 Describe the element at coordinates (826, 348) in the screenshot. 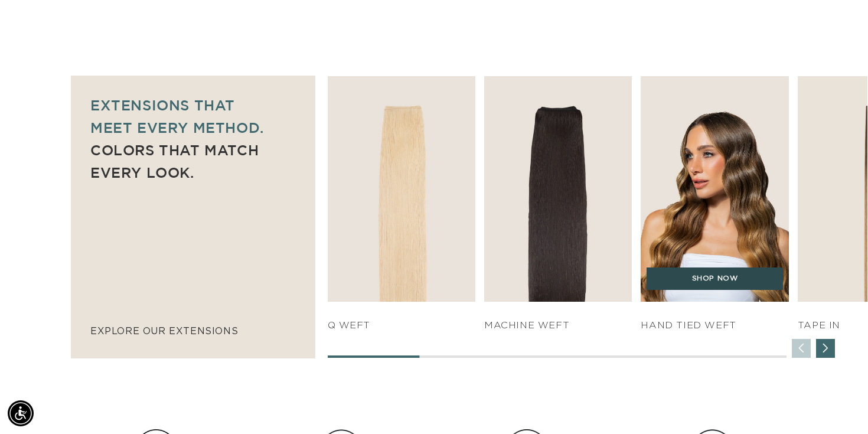

I see `div: Next slide` at that location.